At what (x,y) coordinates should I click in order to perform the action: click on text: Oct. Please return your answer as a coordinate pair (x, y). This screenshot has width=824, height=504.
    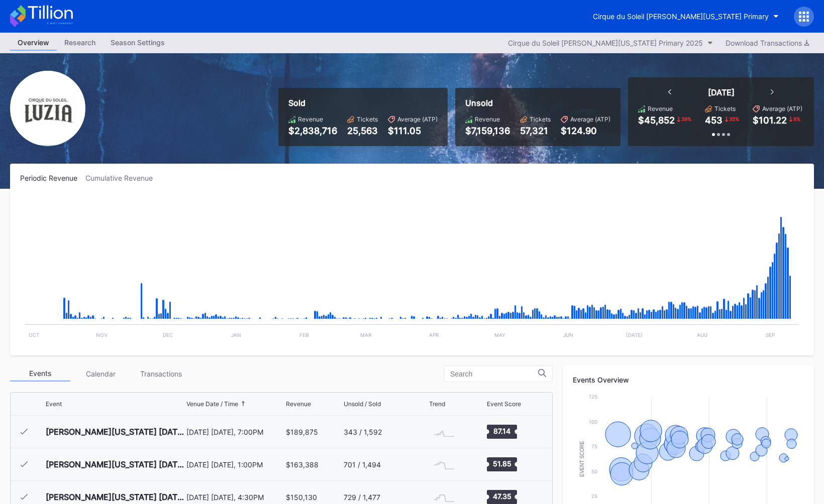
    Looking at the image, I should click on (33, 335).